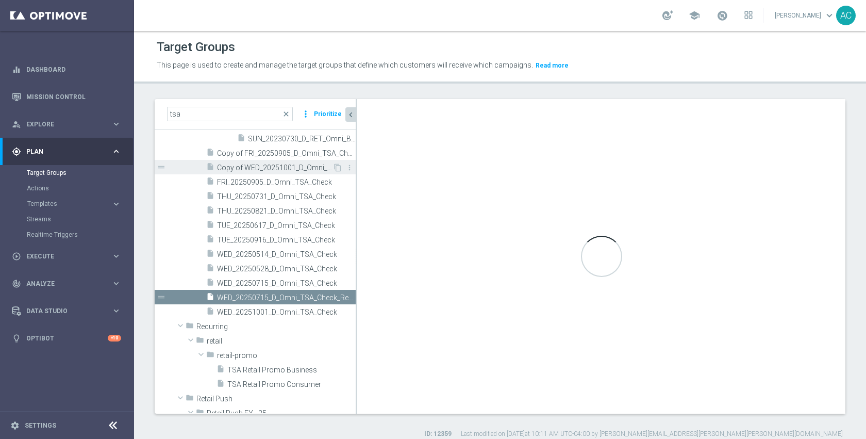 The width and height of the screenshot is (866, 439). Describe the element at coordinates (275, 168) in the screenshot. I see `span: Copy of WED_20251001_D_Omni_TSA_Check` at that location.